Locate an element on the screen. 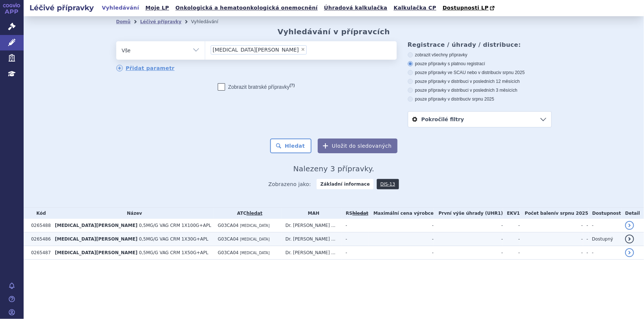  td: Dostupný is located at coordinates (605, 239).